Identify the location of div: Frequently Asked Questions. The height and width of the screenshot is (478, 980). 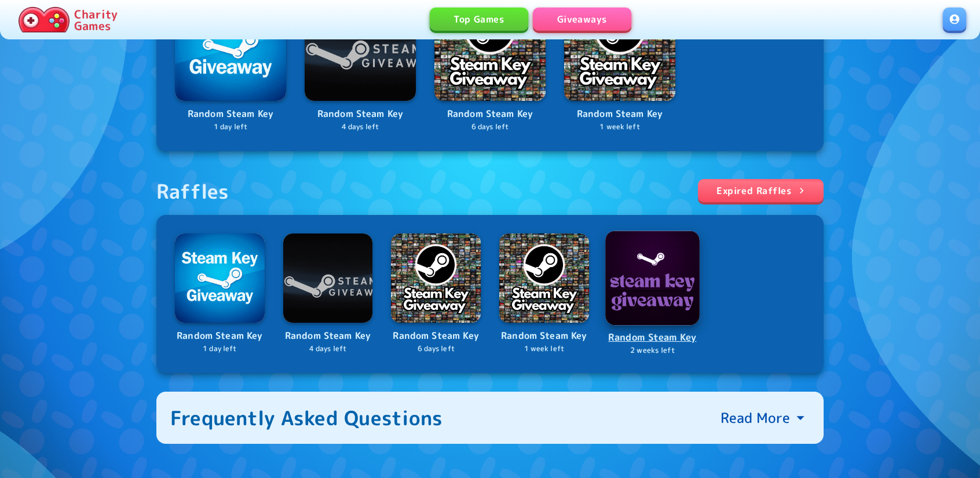
(306, 417).